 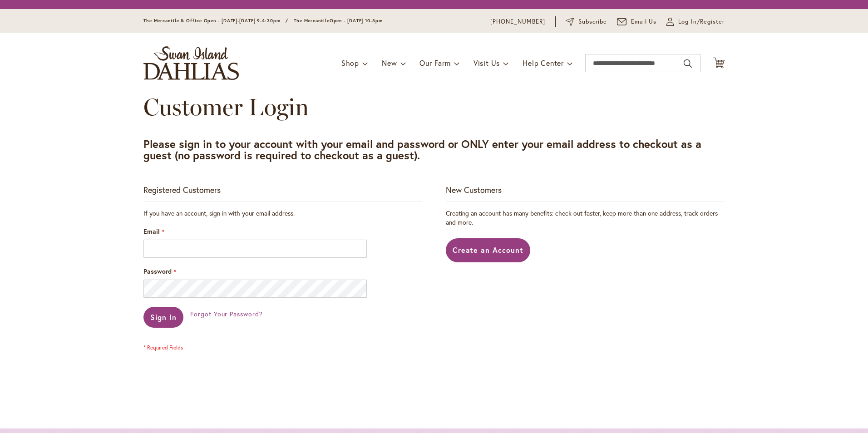 I want to click on span: Email Us, so click(x=644, y=22).